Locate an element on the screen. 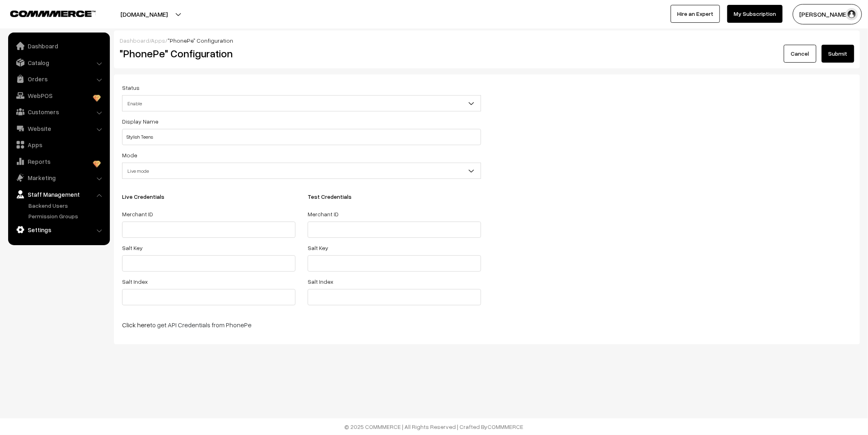  a: Orders is located at coordinates (59, 79).